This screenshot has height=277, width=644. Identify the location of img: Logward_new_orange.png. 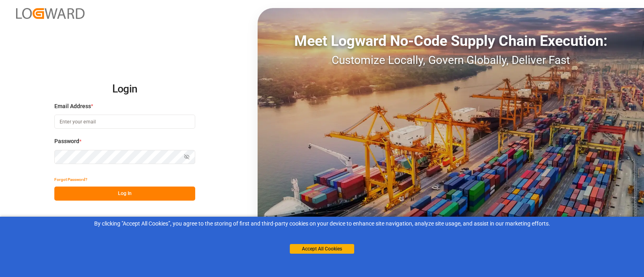
(51, 13).